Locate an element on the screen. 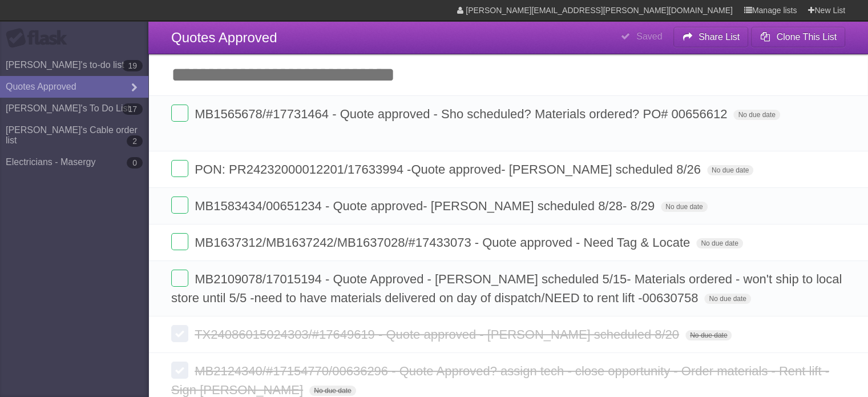 This screenshot has width=868, height=397. div: Flask is located at coordinates (40, 38).